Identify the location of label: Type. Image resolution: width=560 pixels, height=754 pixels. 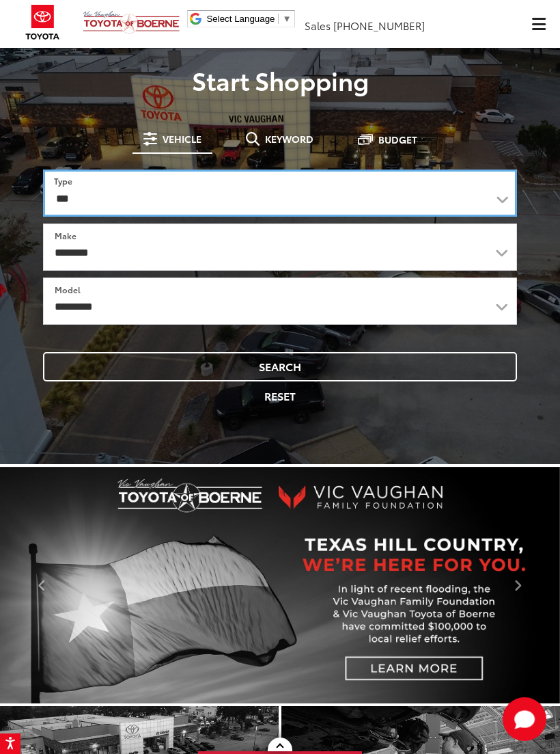
(63, 180).